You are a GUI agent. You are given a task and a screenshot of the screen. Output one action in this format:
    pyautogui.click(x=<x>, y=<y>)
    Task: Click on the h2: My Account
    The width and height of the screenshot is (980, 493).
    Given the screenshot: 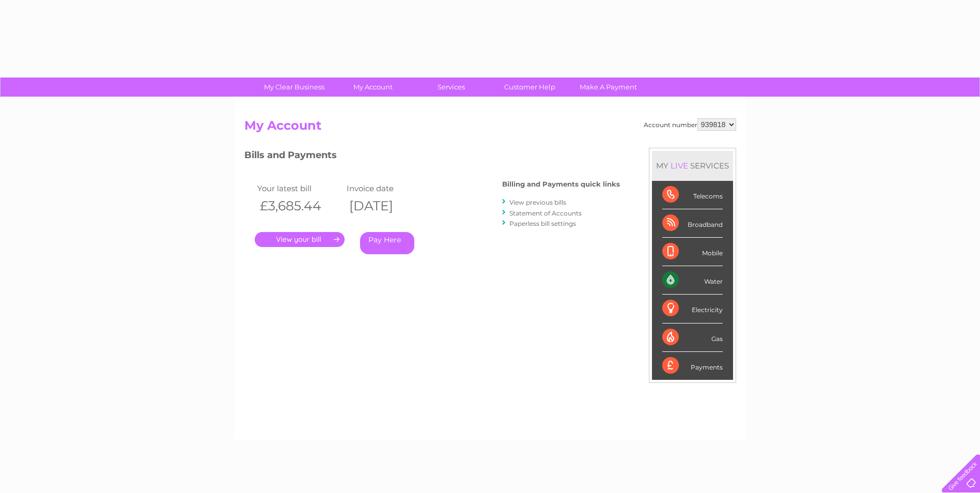 What is the action you would take?
    pyautogui.click(x=490, y=128)
    